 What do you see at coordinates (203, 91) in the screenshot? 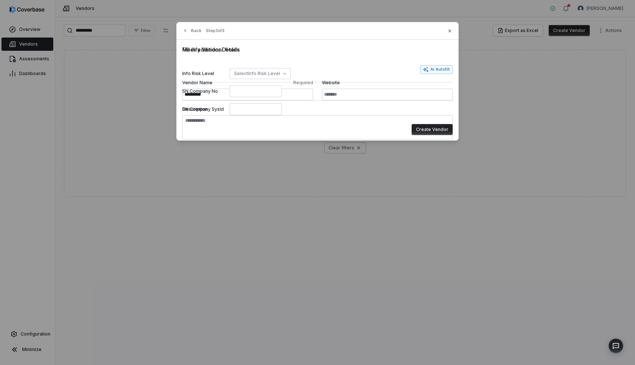
I see `label: SN Company No` at bounding box center [203, 91].